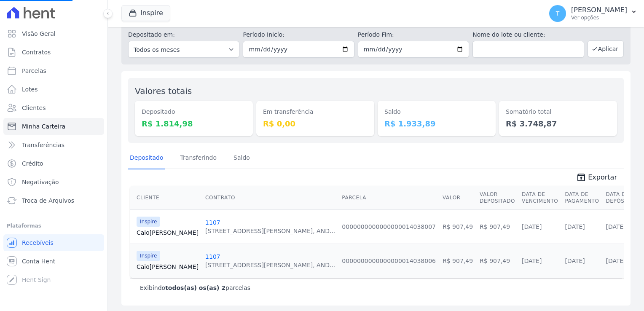 Image resolution: width=644 pixels, height=311 pixels. I want to click on a: Depositado, so click(146, 159).